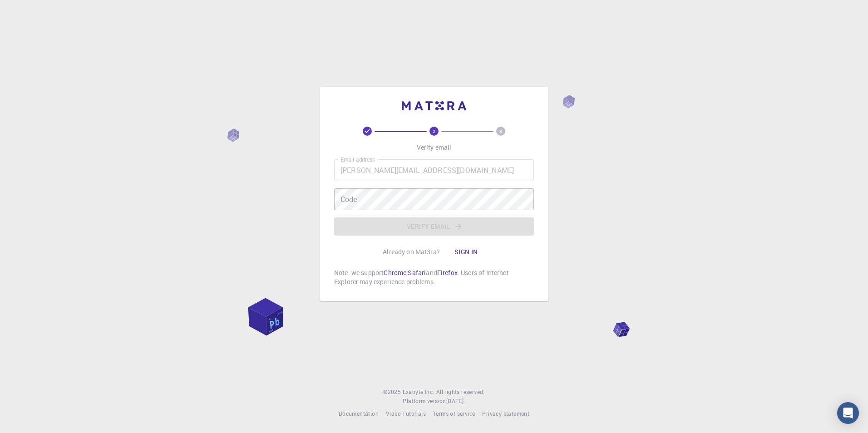  Describe the element at coordinates (393, 392) in the screenshot. I see `span: © 2025` at that location.